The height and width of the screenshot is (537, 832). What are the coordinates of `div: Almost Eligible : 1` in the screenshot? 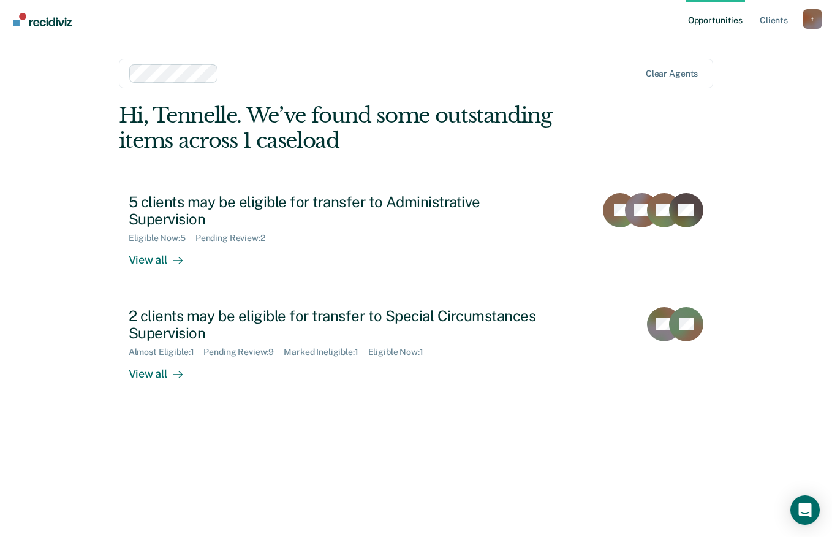 It's located at (166, 352).